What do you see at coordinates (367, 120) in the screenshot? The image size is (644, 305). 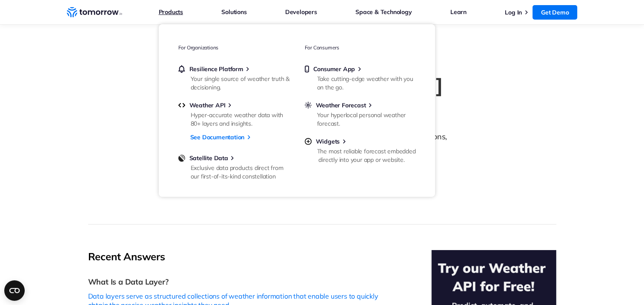 I see `div: Your hyperlocal personal weather forecast.` at bounding box center [367, 120].